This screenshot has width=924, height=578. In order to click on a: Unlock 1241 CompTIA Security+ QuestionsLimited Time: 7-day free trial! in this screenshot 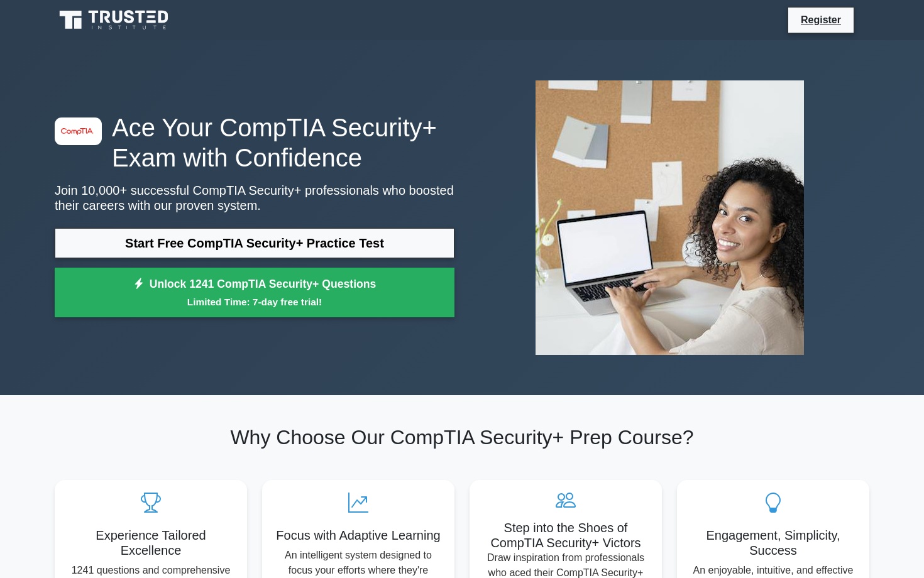, I will do `click(254, 293)`.